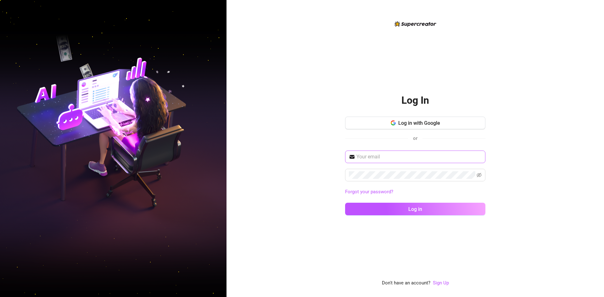 The image size is (604, 297). I want to click on span: Don't have an account?, so click(406, 283).